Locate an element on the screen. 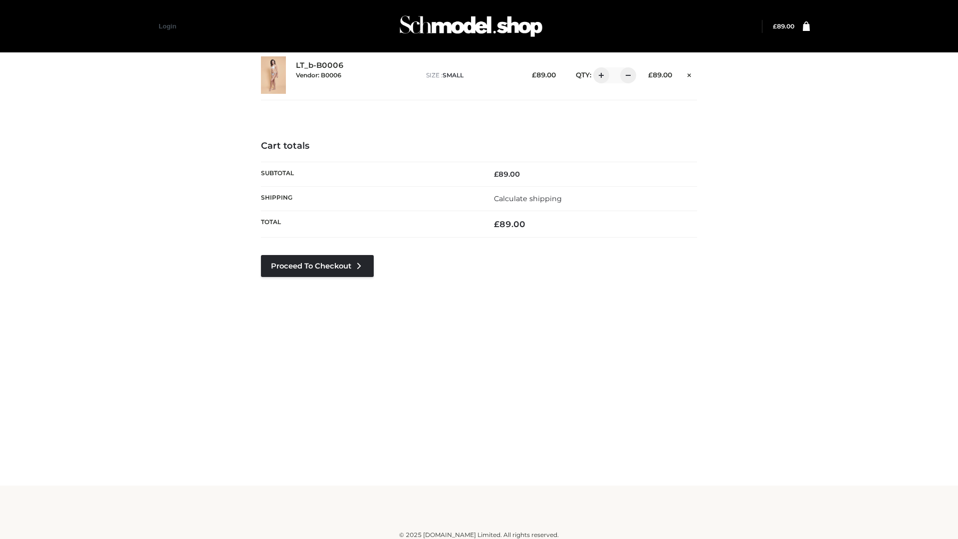 The image size is (958, 539). div: LT_b-B0006 is located at coordinates (356, 75).